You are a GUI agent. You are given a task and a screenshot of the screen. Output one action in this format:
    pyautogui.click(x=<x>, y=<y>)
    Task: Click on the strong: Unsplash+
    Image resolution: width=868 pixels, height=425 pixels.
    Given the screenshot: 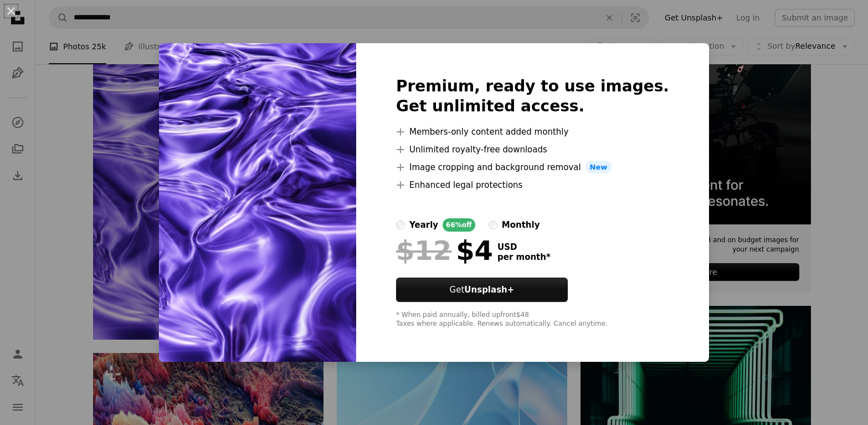 What is the action you would take?
    pyautogui.click(x=489, y=289)
    